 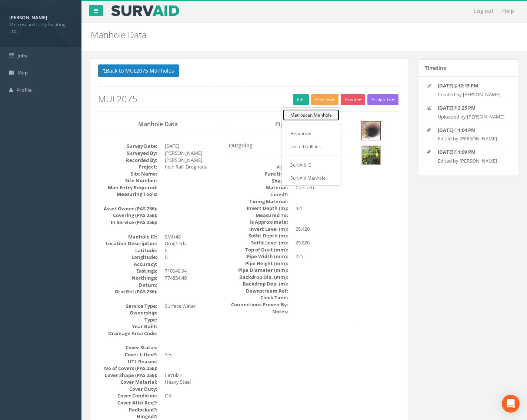 I want to click on dt: Grid Ref (PAS 256):, so click(x=128, y=291).